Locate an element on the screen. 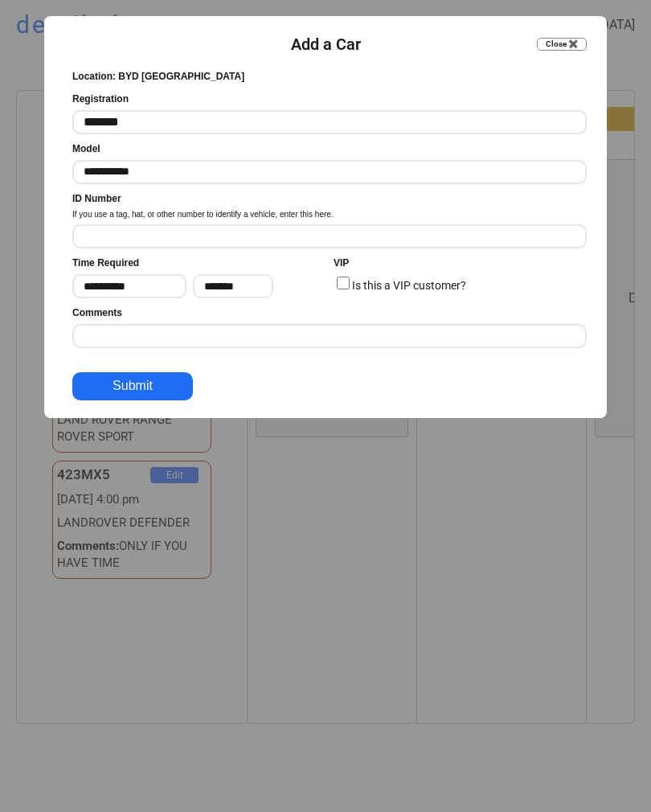 The image size is (651, 812). div: Registration is located at coordinates (101, 99).